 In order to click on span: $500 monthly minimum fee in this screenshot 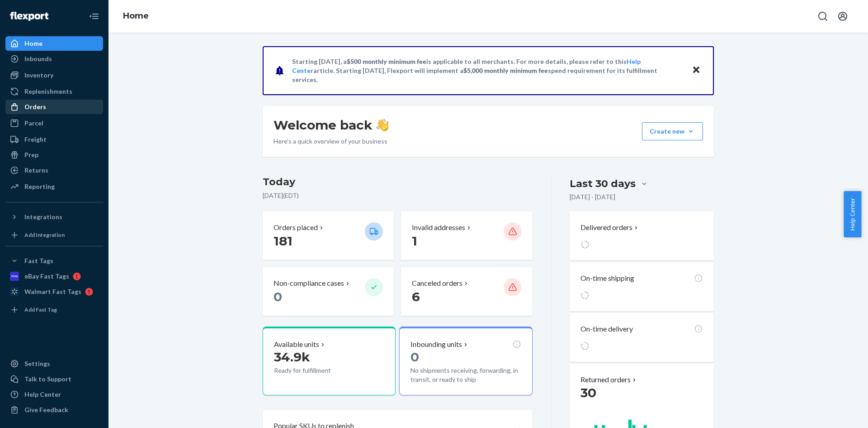, I will do `click(386, 61)`.